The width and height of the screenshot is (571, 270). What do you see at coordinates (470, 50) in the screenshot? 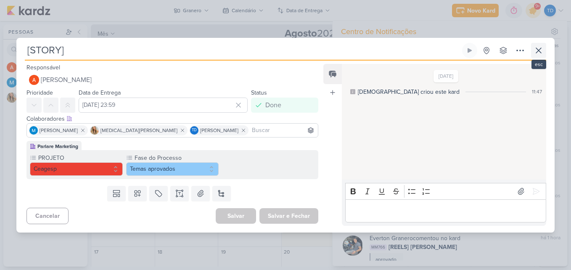
I see `div: Ligar relógio` at bounding box center [470, 50].